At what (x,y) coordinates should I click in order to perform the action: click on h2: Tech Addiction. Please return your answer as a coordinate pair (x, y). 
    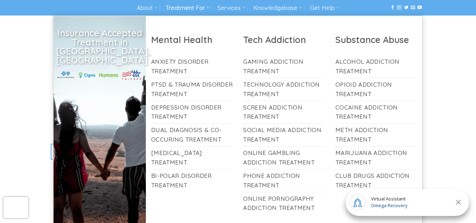
    Looking at the image, I should click on (284, 39).